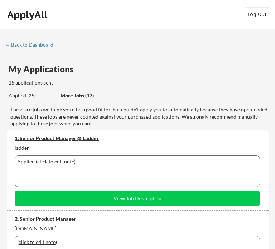  Describe the element at coordinates (32, 96) in the screenshot. I see `div: Applied (25)` at that location.